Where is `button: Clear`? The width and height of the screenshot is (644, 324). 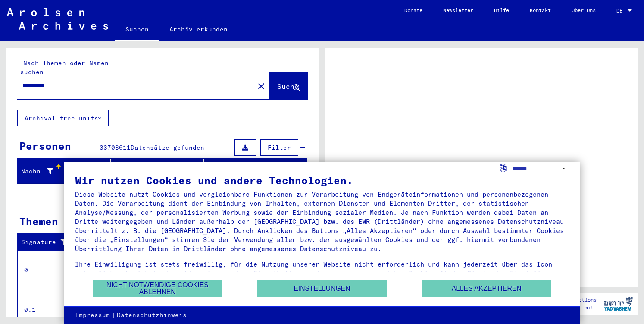
button: Clear is located at coordinates (261, 86).